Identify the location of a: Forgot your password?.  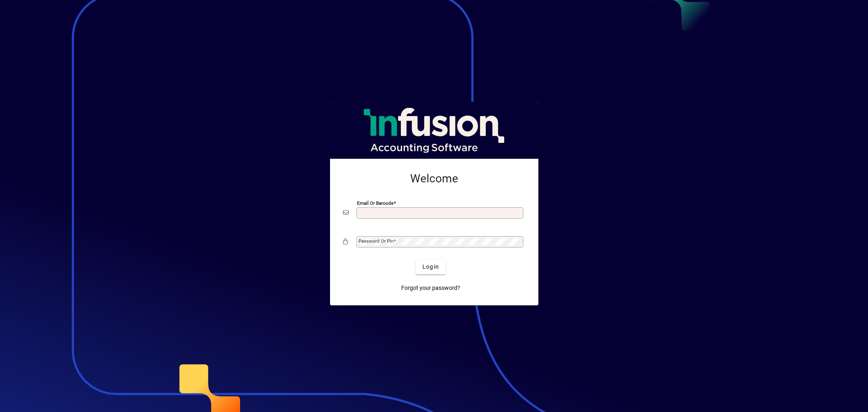
(431, 288).